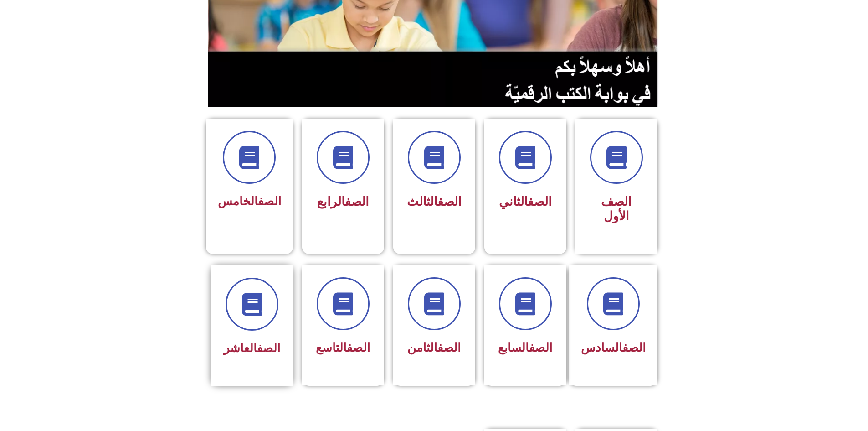 Image resolution: width=868 pixels, height=431 pixels. Describe the element at coordinates (616, 209) in the screenshot. I see `span: الصف الأول` at that location.